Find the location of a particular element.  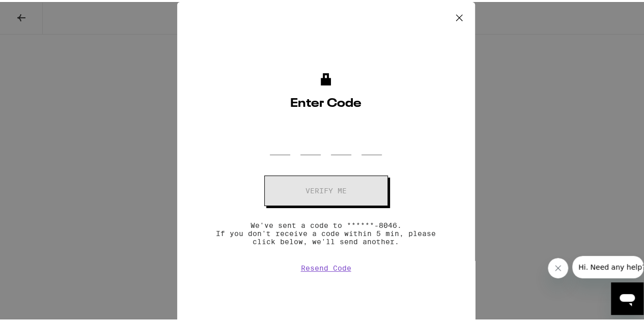

h1: Enter Code is located at coordinates (326, 102).